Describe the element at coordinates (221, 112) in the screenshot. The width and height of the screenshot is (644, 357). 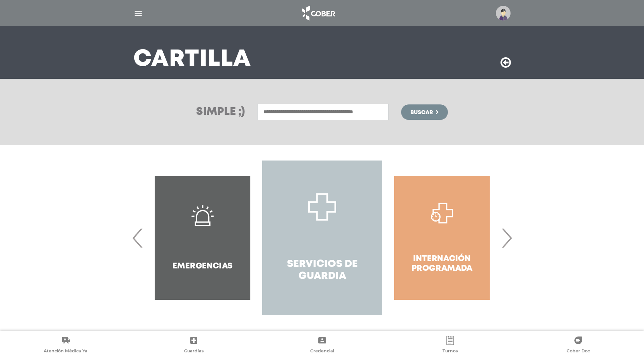
I see `h3: Simple ;)` at that location.